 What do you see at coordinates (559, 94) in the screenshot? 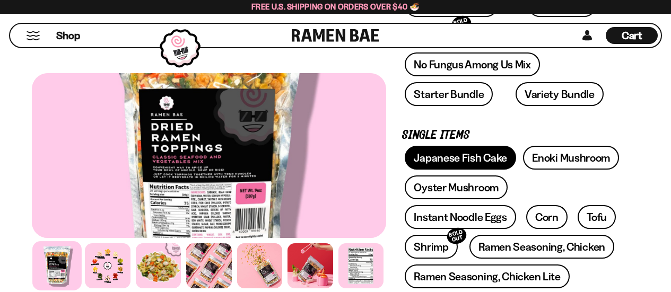
I see `a: Variety Bundle` at bounding box center [559, 94].